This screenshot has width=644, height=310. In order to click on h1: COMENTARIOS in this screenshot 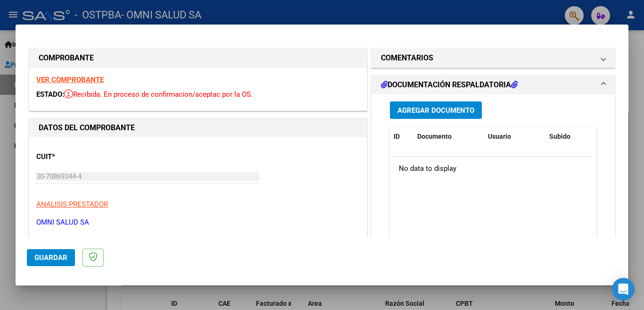, I will do `click(407, 58)`.